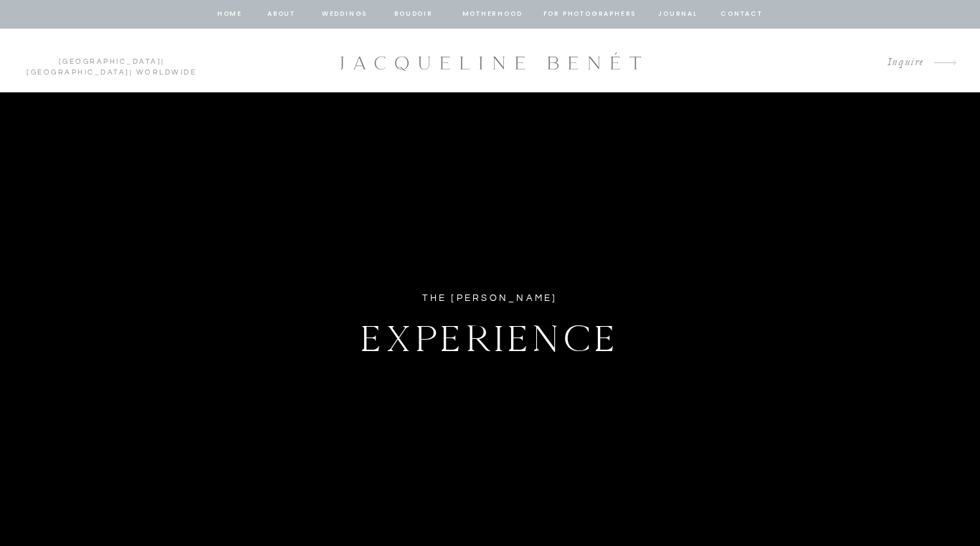 The height and width of the screenshot is (546, 980). I want to click on a: about, so click(282, 15).